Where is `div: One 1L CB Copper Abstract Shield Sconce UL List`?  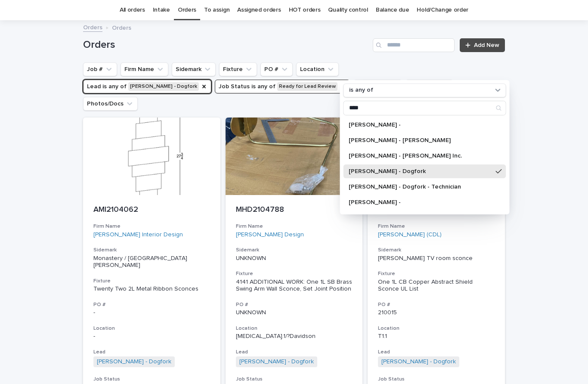 div: One 1L CB Copper Abstract Shield Sconce UL List is located at coordinates (436, 286).